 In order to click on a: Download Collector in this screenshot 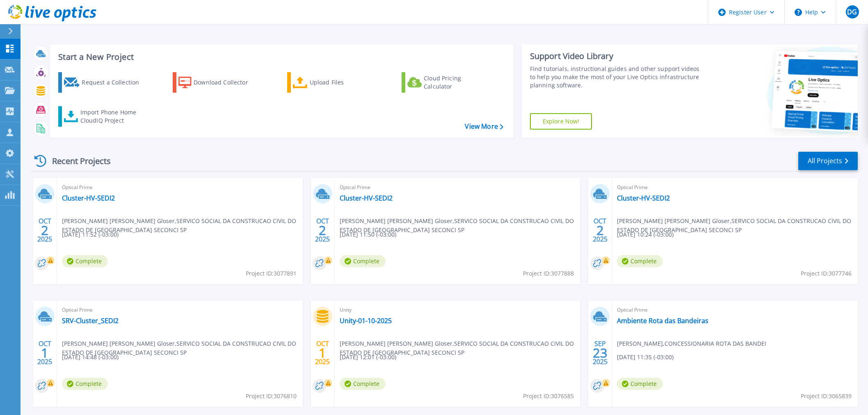, I will do `click(218, 82)`.